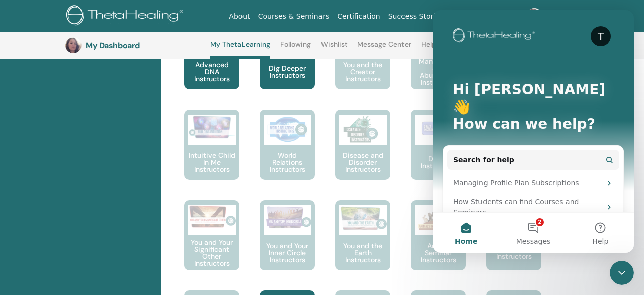 Image resolution: width=644 pixels, height=295 pixels. What do you see at coordinates (514, 253) in the screenshot?
I see `p: Plant Seminar Instructors` at bounding box center [514, 253].